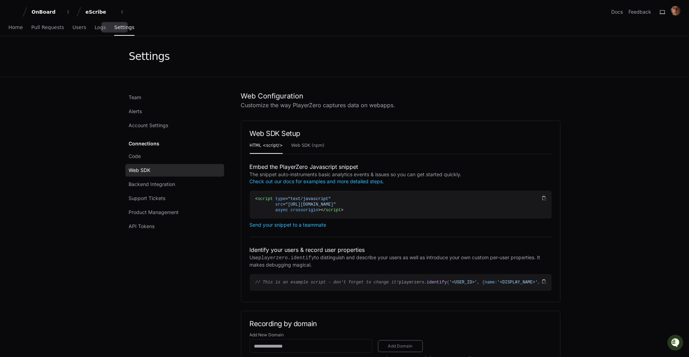 The image size is (689, 357). What do you see at coordinates (286, 258) in the screenshot?
I see `span: playerzero.identify` at bounding box center [286, 258].